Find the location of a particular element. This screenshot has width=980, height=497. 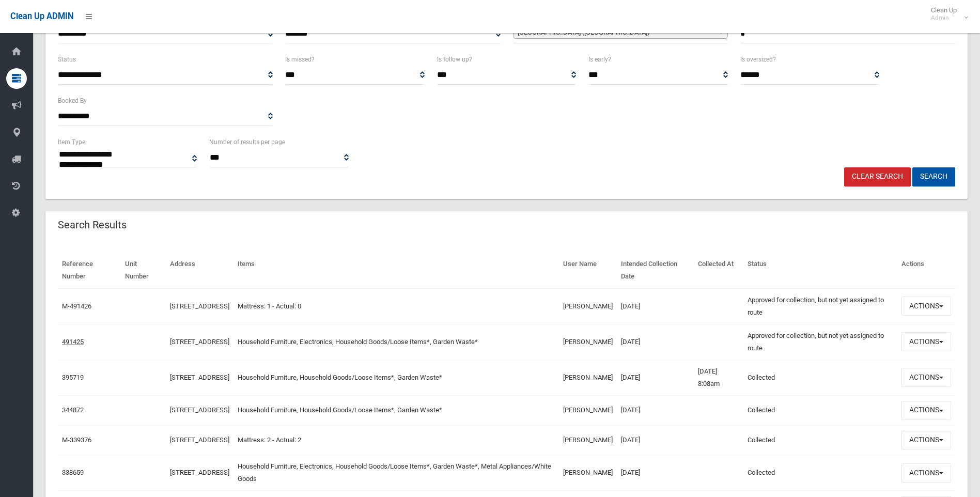

header: Search Results is located at coordinates (92, 224).